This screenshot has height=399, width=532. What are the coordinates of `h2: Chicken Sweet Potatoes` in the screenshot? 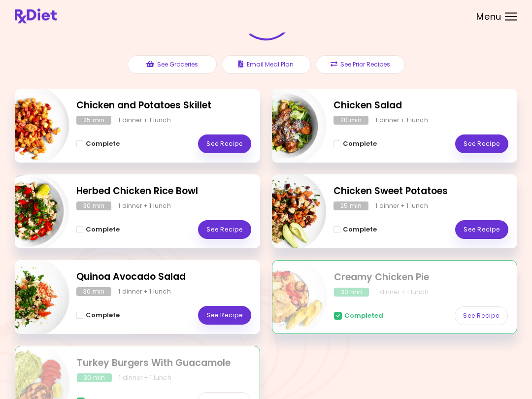 It's located at (421, 192).